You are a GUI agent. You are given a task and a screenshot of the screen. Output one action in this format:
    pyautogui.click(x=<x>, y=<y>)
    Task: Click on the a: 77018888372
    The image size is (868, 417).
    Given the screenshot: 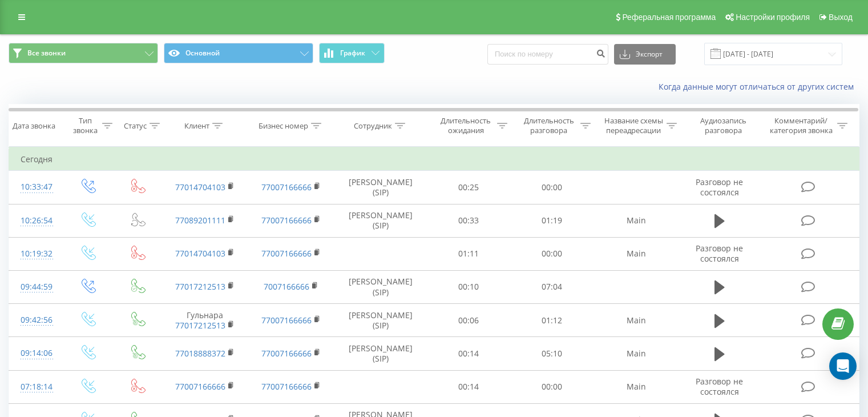 What is the action you would take?
    pyautogui.click(x=200, y=352)
    